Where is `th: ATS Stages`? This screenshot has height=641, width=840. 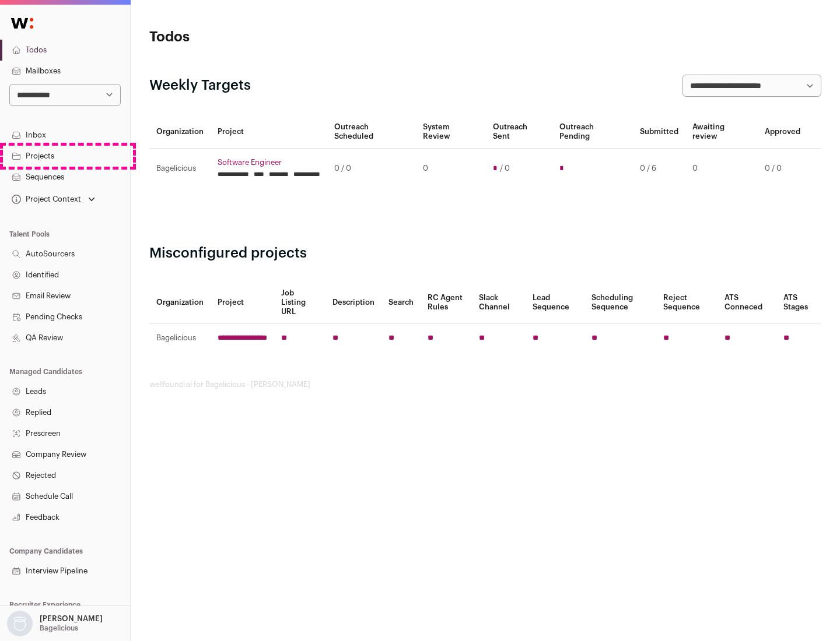
th: ATS Stages is located at coordinates (798, 303).